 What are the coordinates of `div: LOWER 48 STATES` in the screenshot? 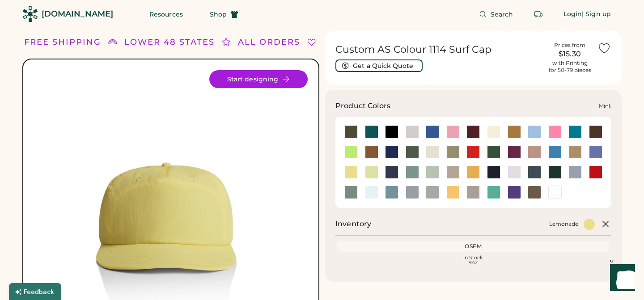 It's located at (169, 42).